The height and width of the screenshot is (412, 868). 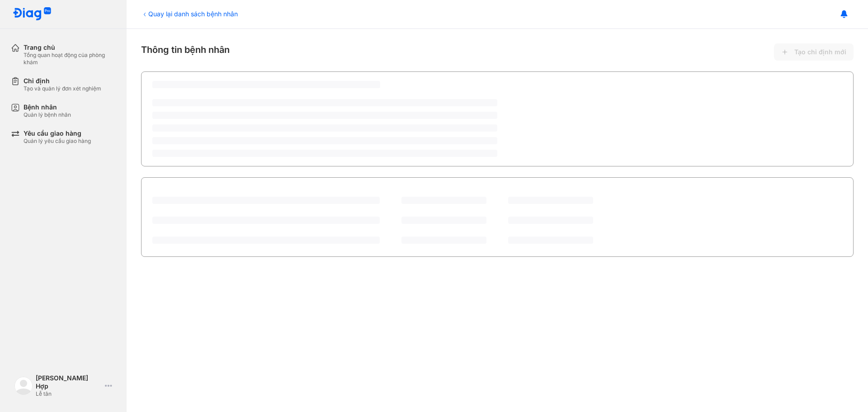 I want to click on div: Bệnh nhân, so click(x=47, y=107).